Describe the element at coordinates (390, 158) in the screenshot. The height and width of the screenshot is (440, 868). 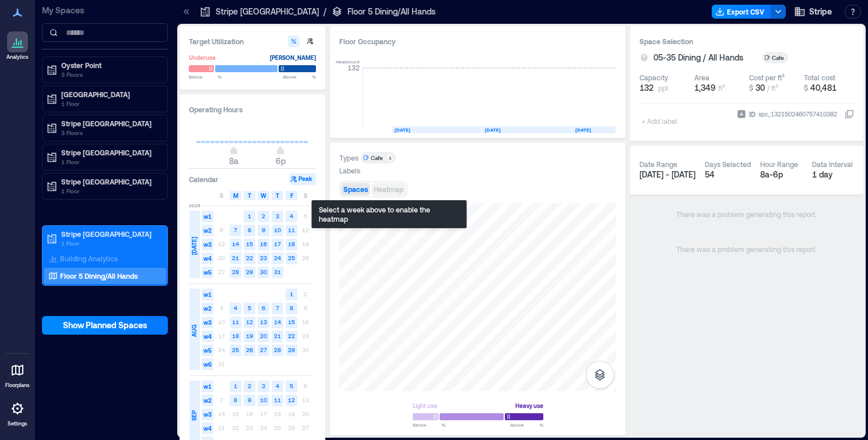
I see `div: 1` at that location.